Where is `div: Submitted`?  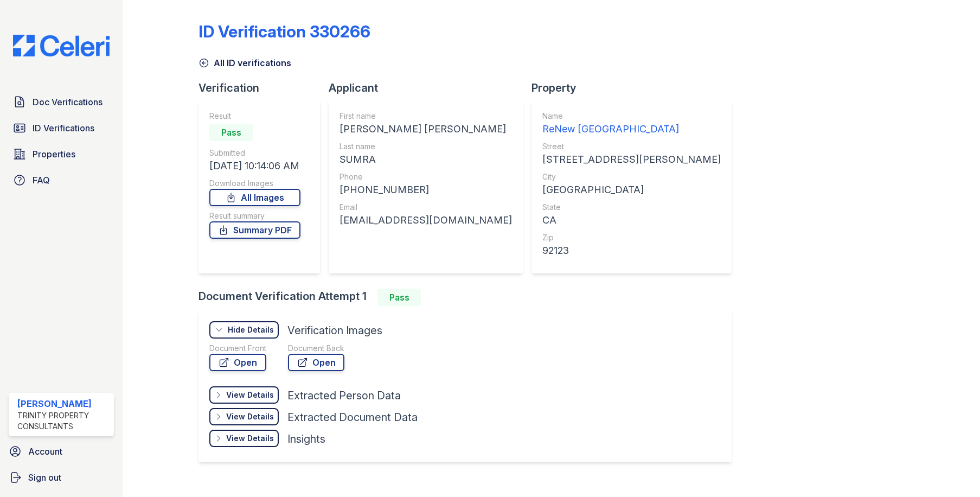 div: Submitted is located at coordinates (255, 153).